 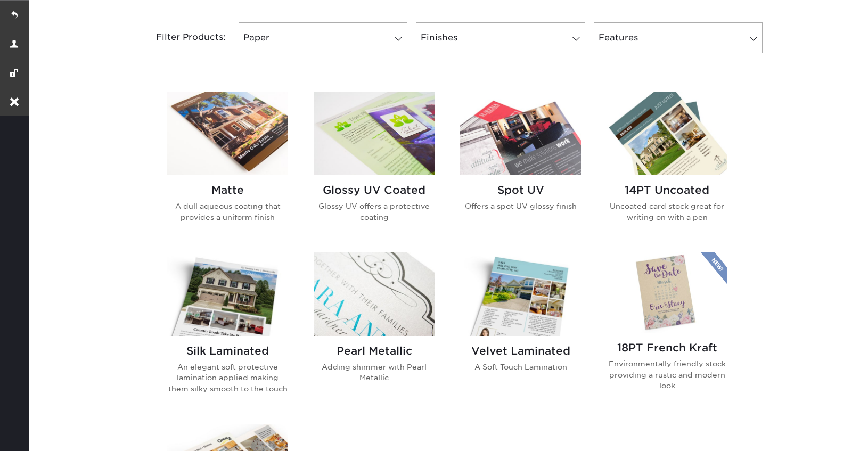 I want to click on a: 14PT Uncoated Sell Sheets 14PT Uncoated Uncoated card stock great for writing on with a pen, so click(x=667, y=166).